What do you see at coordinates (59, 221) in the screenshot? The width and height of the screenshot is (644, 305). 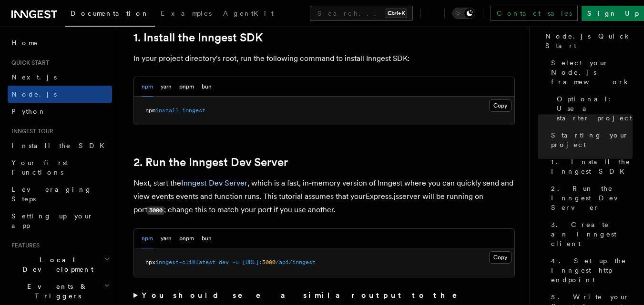 I see `a: Setting up your app` at bounding box center [59, 221].